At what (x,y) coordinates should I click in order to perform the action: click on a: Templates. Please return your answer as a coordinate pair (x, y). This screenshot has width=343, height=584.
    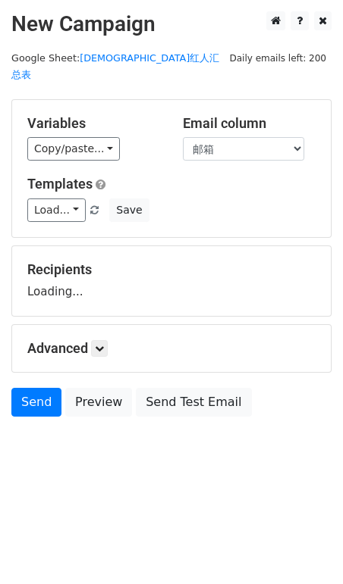
    Looking at the image, I should click on (60, 183).